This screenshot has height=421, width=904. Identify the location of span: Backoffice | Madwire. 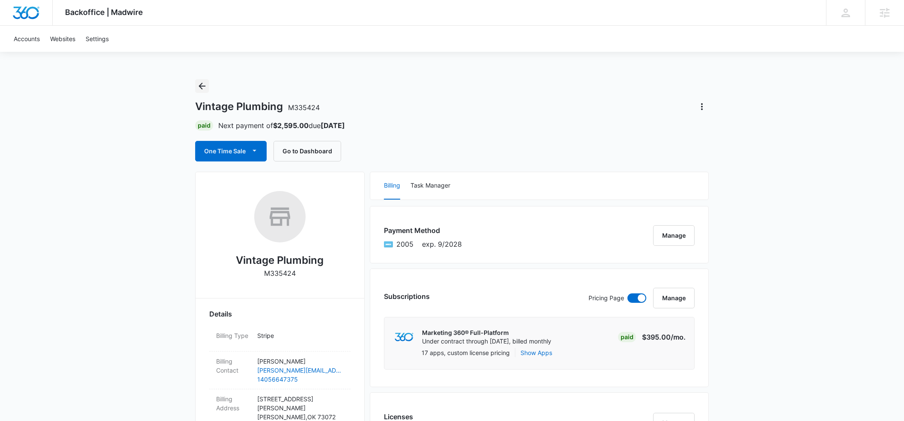
(104, 12).